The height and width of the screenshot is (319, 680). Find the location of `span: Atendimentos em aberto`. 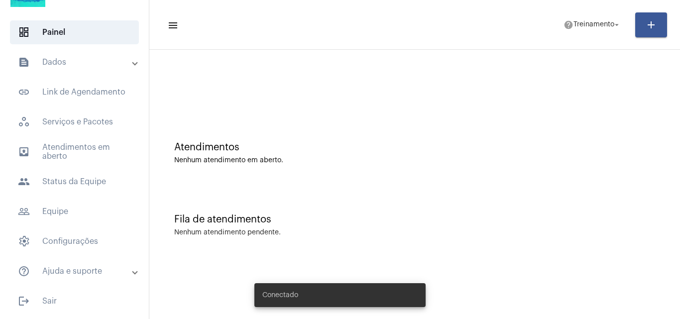

span: Atendimentos em aberto is located at coordinates (74, 152).